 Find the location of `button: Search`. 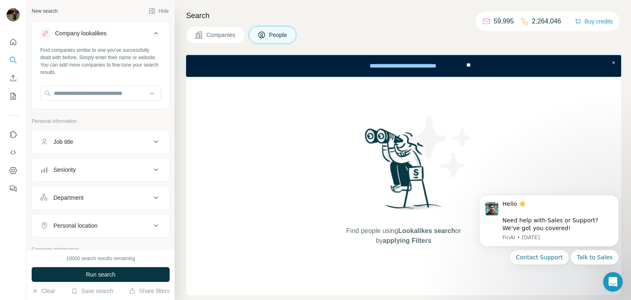

button: Search is located at coordinates (13, 60).